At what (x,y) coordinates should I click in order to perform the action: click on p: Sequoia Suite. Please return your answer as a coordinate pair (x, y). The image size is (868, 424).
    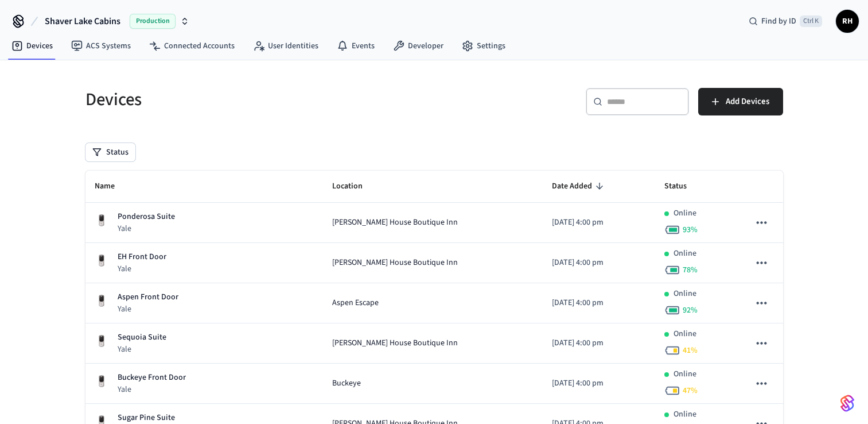
    Looking at the image, I should click on (142, 337).